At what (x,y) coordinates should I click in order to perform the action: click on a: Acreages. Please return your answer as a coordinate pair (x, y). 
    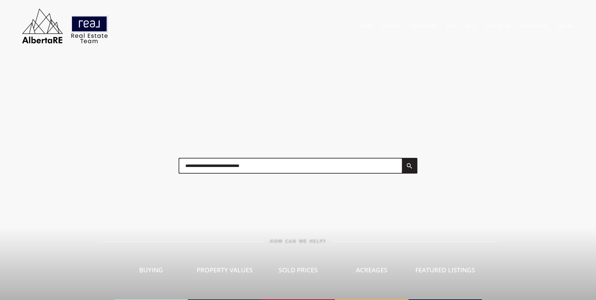
    Looking at the image, I should click on (372, 272).